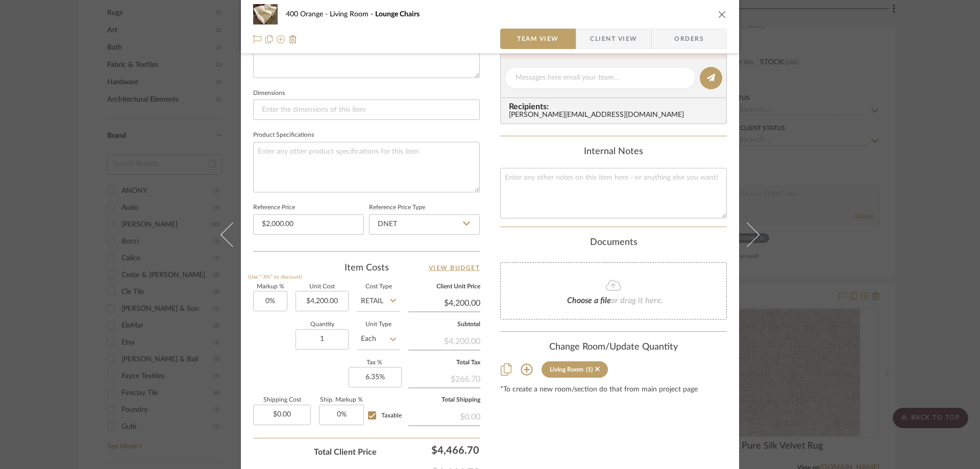 The image size is (980, 469). I want to click on div: Documents, so click(613, 243).